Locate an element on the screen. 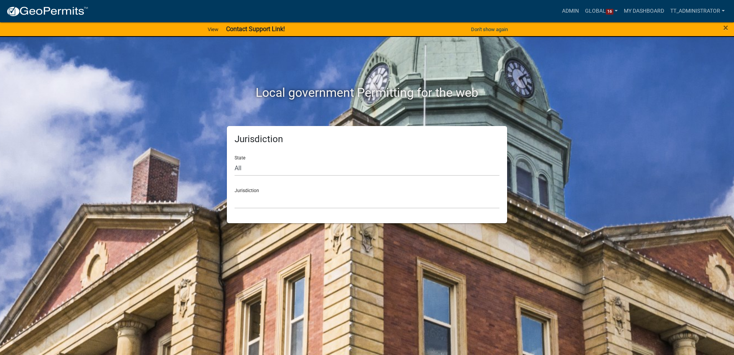  a: View is located at coordinates (213, 29).